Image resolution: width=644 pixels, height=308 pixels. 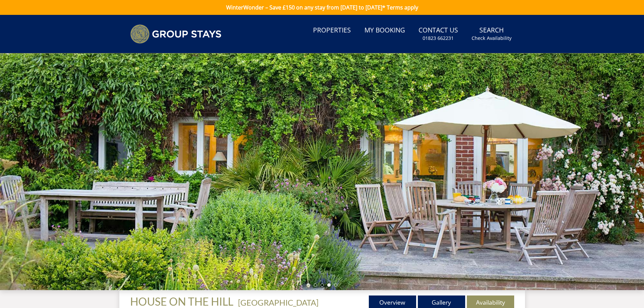 What do you see at coordinates (182, 301) in the screenshot?
I see `a: HOUSE ON THE HILL` at bounding box center [182, 301].